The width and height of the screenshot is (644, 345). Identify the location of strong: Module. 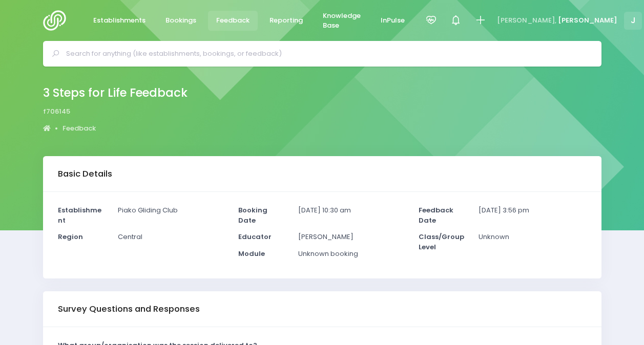
(252, 254).